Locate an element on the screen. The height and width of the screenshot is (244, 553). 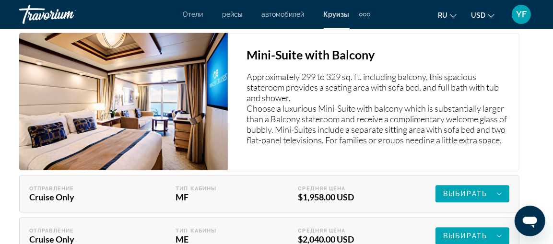
span: автомобилей is located at coordinates (283, 14).